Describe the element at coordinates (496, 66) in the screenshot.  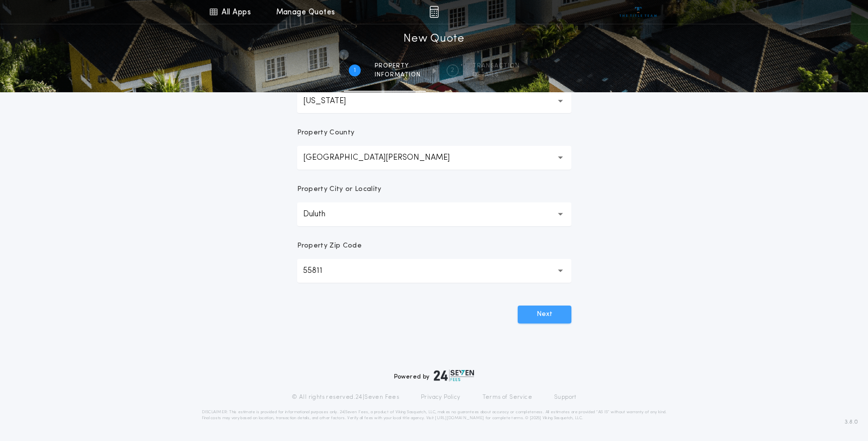
I see `span: Transaction` at that location.